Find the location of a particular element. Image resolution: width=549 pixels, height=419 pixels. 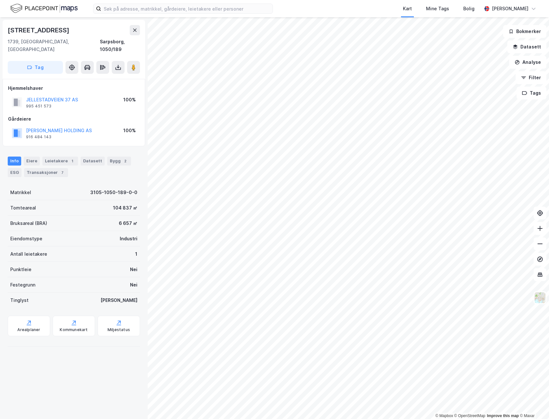

div: Leietakere is located at coordinates (60, 161).